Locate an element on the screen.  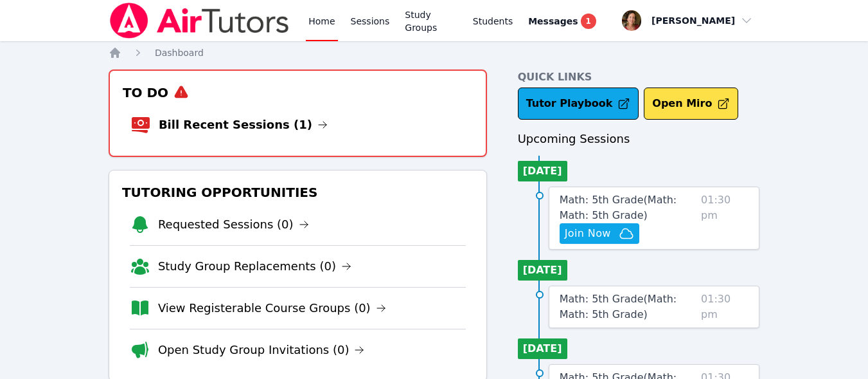
a: Study Group Replacements (0) is located at coordinates (255, 267).